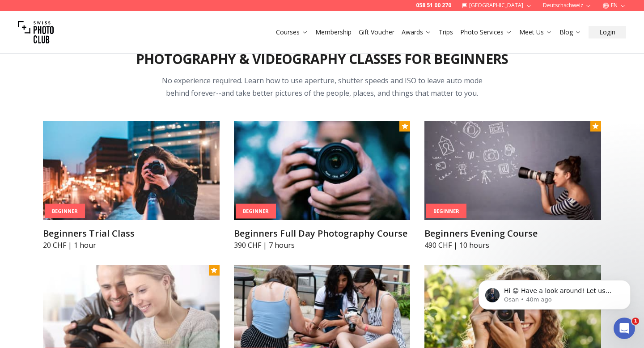  Describe the element at coordinates (27, 34) in the screenshot. I see `img: Profile image for Osan` at that location.